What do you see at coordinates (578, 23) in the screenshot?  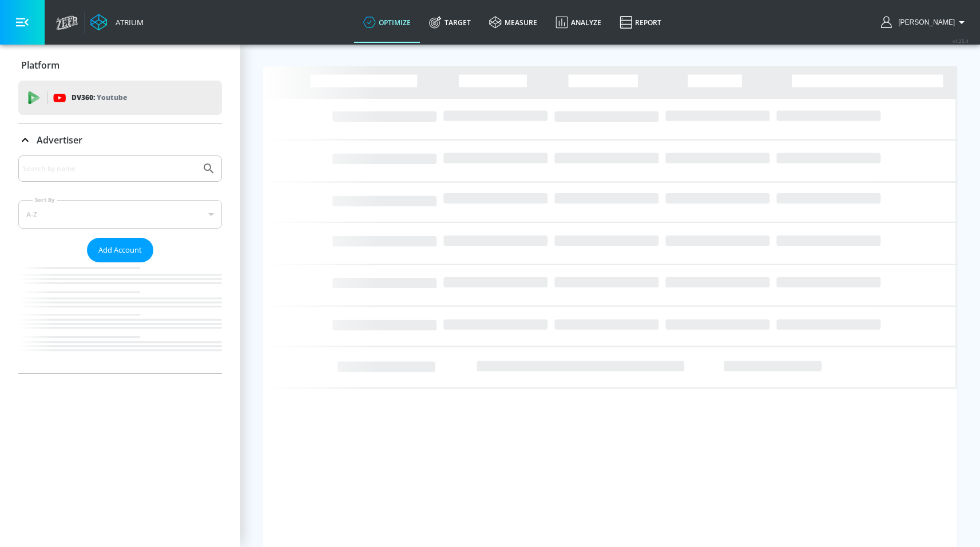 I see `a: Analyze` at bounding box center [578, 23].